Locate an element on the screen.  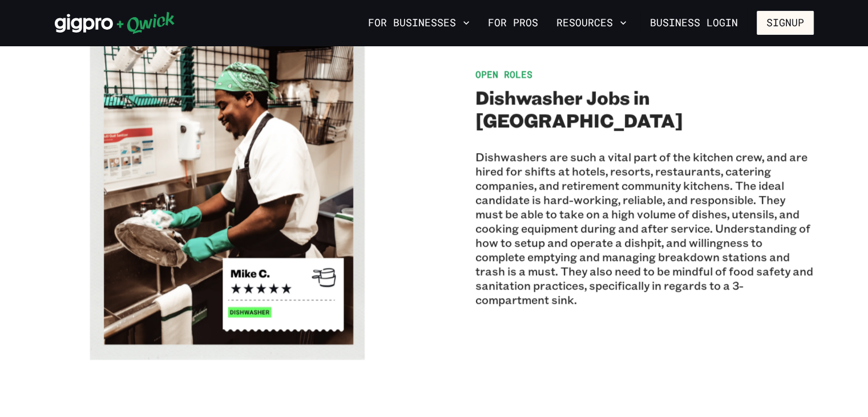
button: For Businesses is located at coordinates (418, 23).